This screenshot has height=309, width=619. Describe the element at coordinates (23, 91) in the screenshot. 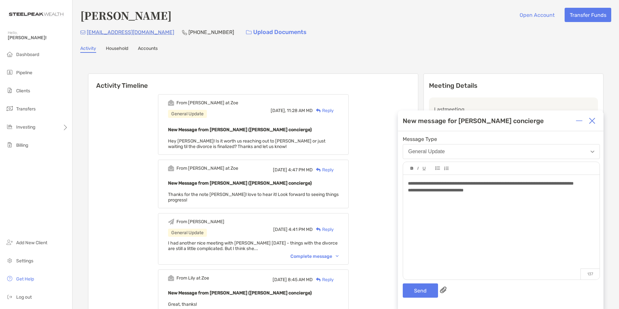

I see `span: Clients` at that location.